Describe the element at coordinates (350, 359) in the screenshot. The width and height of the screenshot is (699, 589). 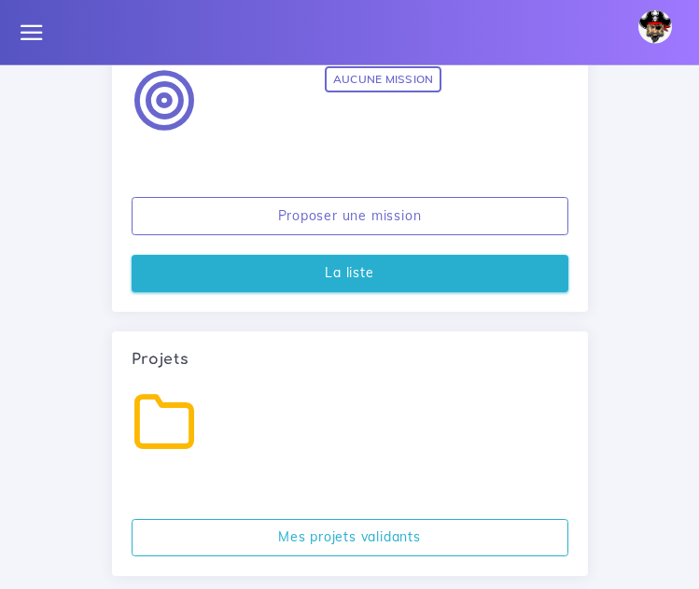
I see `h6: Projets` at that location.